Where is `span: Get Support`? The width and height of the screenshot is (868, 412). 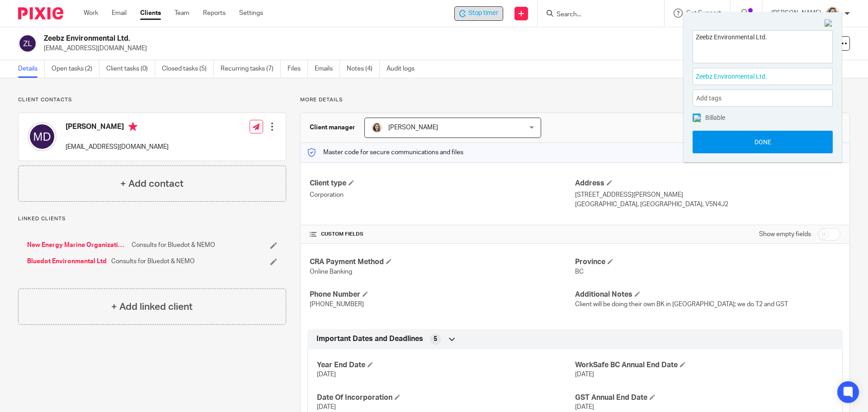 span: Get Support is located at coordinates (703, 13).